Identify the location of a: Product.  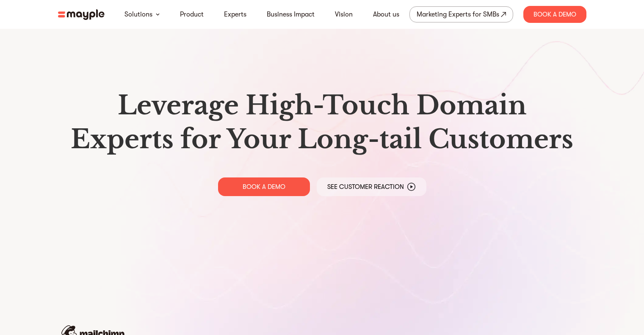
(192, 15).